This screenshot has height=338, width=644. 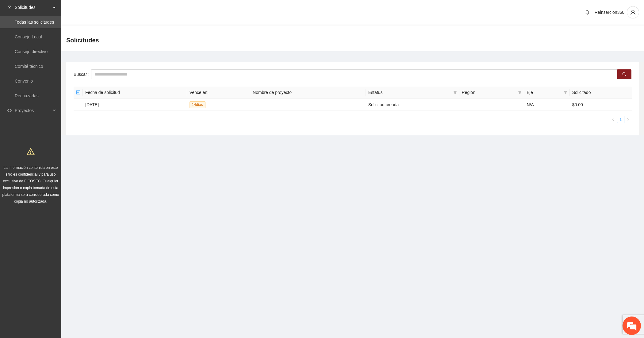 What do you see at coordinates (628, 119) in the screenshot?
I see `span: right` at bounding box center [628, 119].